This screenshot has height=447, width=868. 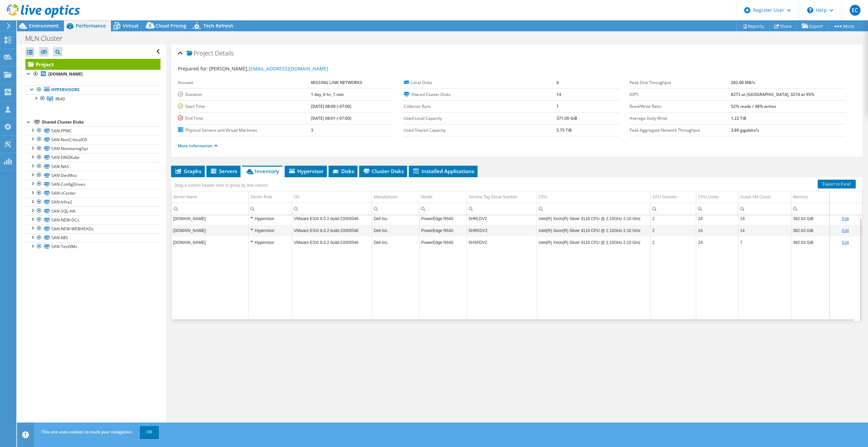 I want to click on a: SAN-vCenter, so click(x=93, y=193).